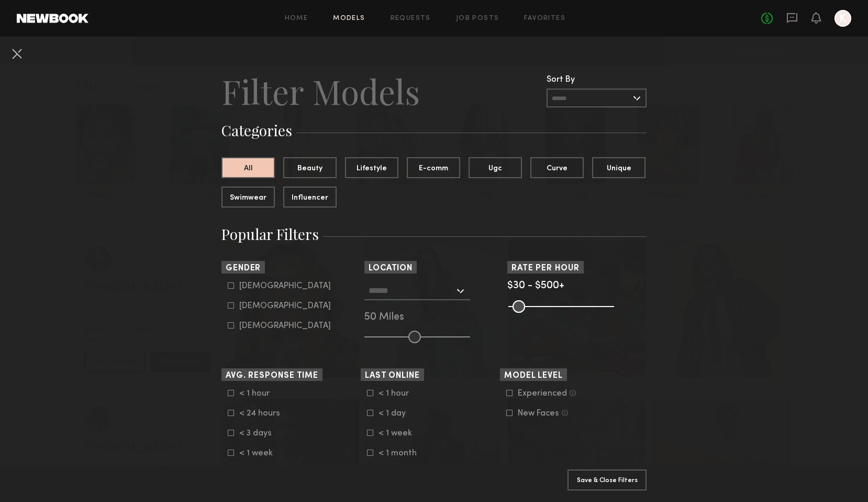 This screenshot has height=502, width=868. What do you see at coordinates (434, 130) in the screenshot?
I see `h3: Categories` at bounding box center [434, 130].